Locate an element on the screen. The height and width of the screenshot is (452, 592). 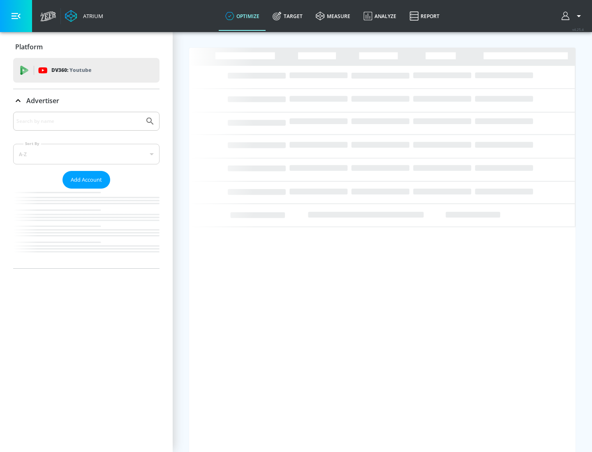
div: Platform is located at coordinates (86, 47).